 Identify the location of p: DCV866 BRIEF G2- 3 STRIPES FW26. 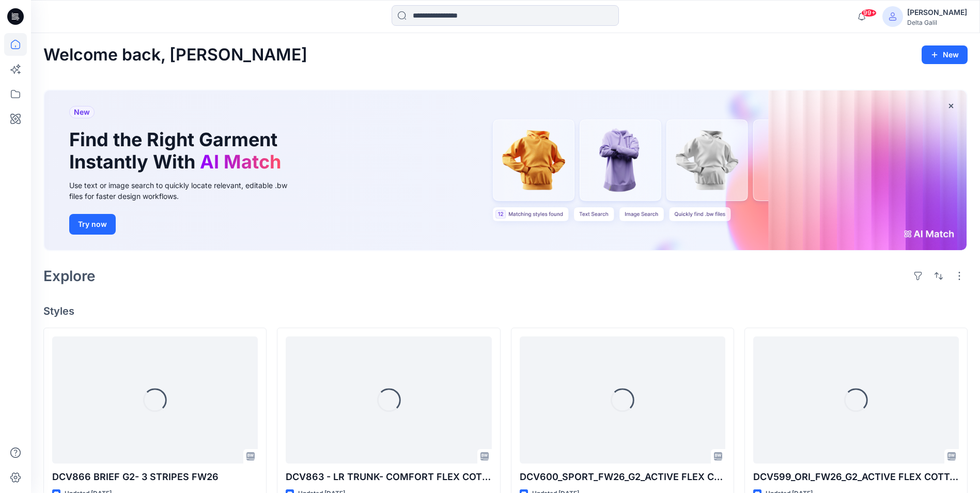
(155, 476).